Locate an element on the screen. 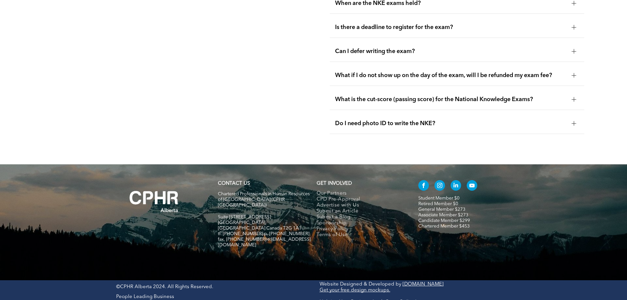  a: Our Partners is located at coordinates (361, 194).